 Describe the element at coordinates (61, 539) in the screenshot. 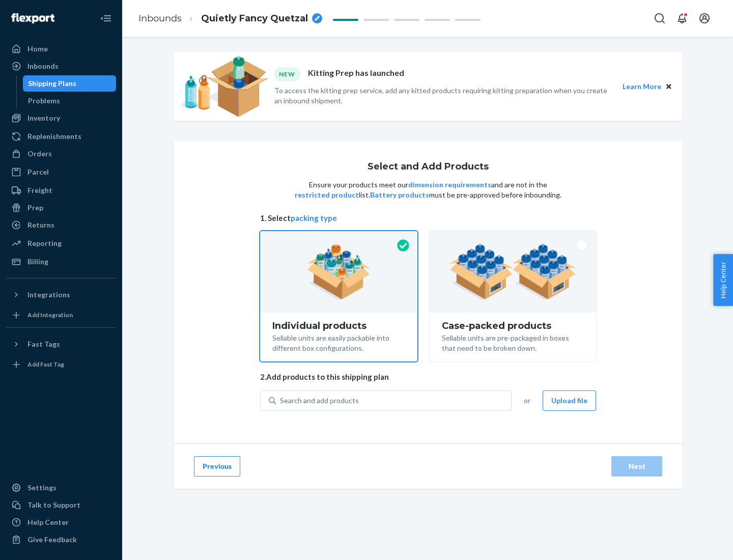

I see `button: Give Feedback` at that location.